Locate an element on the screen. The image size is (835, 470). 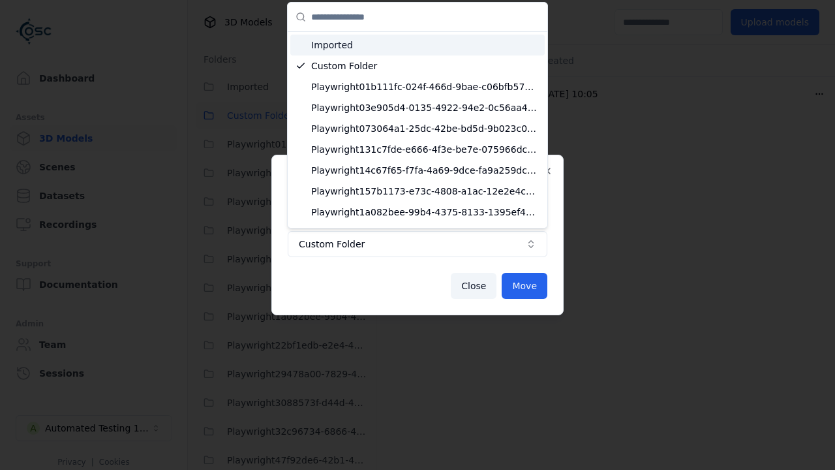
span: Playwright157b1173-e73c-4808-a1ac-12e2e4cec217 is located at coordinates (425, 191).